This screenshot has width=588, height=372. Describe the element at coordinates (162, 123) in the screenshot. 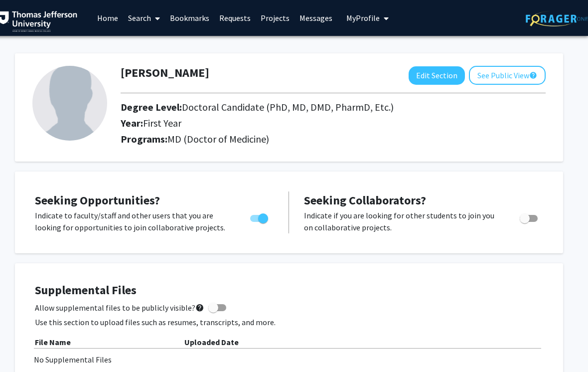

I see `span: First Year` at that location.